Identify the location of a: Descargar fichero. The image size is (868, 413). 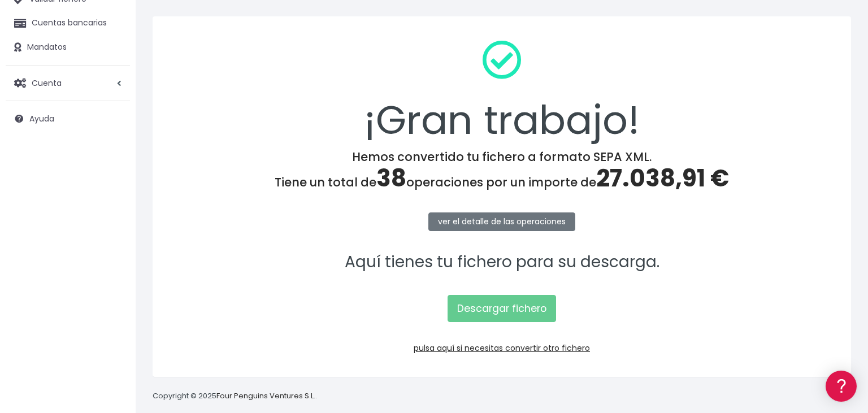
(502, 308).